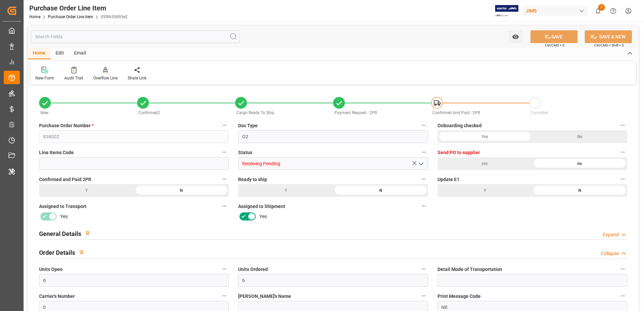  What do you see at coordinates (51, 269) in the screenshot?
I see `span: Units Open` at bounding box center [51, 269].